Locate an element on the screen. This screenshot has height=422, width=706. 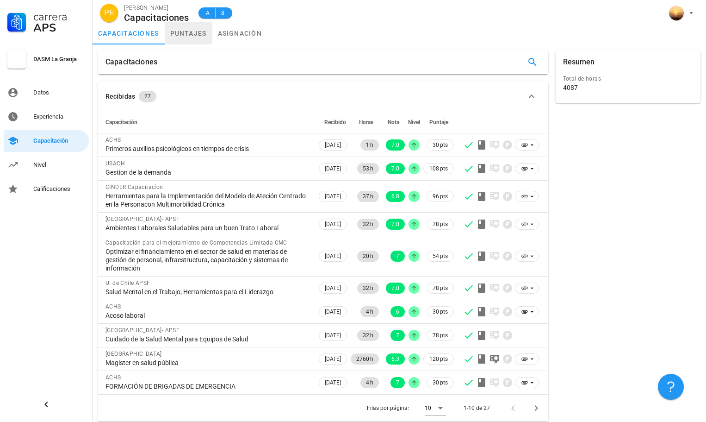
div: FORMACIÓN DE BRIGADAS DE EMERGENCIA is located at coordinates (207, 386).